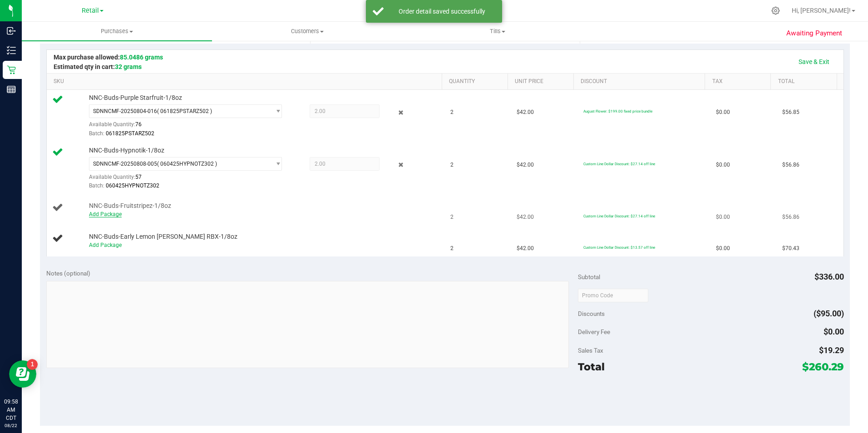  I want to click on inline-svg: Reports, so click(12, 89).